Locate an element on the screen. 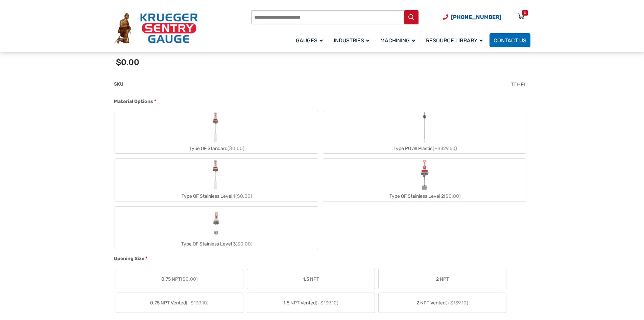  span: Contact Us is located at coordinates (510, 41).